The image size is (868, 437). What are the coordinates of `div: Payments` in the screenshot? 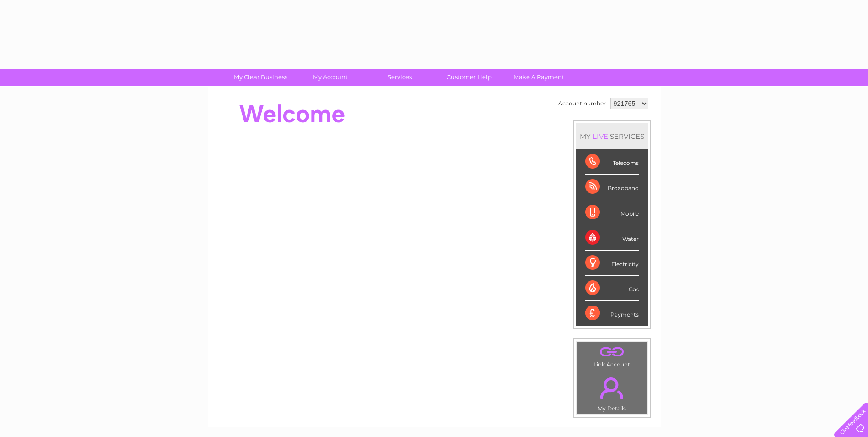 It's located at (612, 313).